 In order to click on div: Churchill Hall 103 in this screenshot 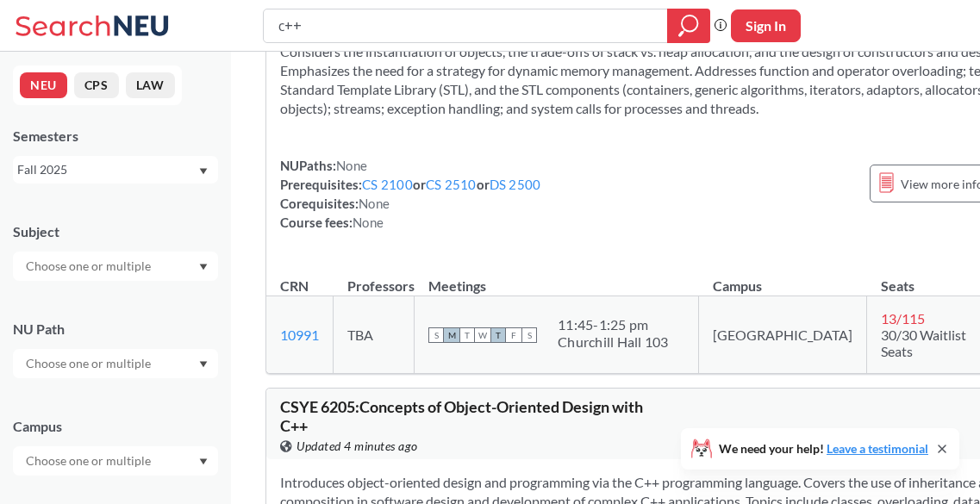, I will do `click(613, 342)`.